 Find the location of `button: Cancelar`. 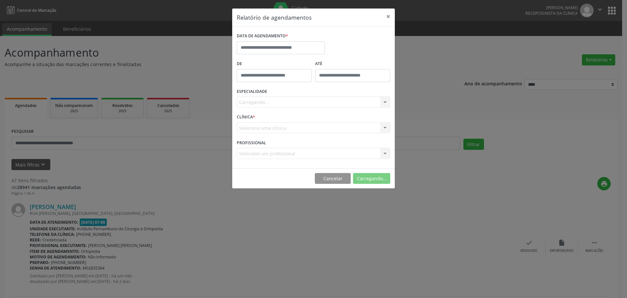

button: Cancelar is located at coordinates (333, 178).